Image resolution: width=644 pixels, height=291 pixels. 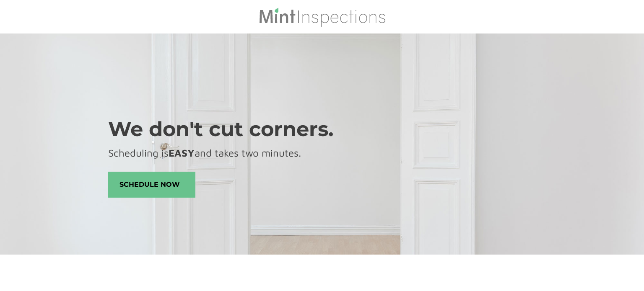 I want to click on font: Scheduling is and takes two minutes., so click(x=205, y=153).